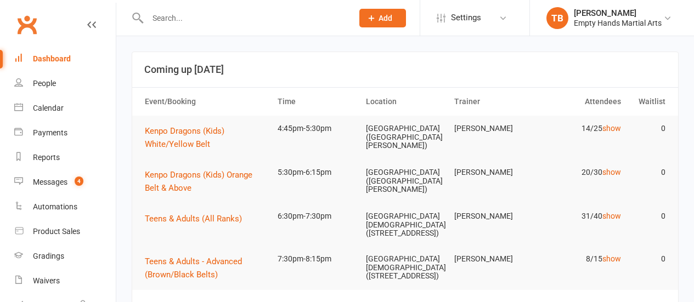 The height and width of the screenshot is (302, 694). What do you see at coordinates (317, 216) in the screenshot?
I see `td: 6:30pm-7:30pm` at bounding box center [317, 216].